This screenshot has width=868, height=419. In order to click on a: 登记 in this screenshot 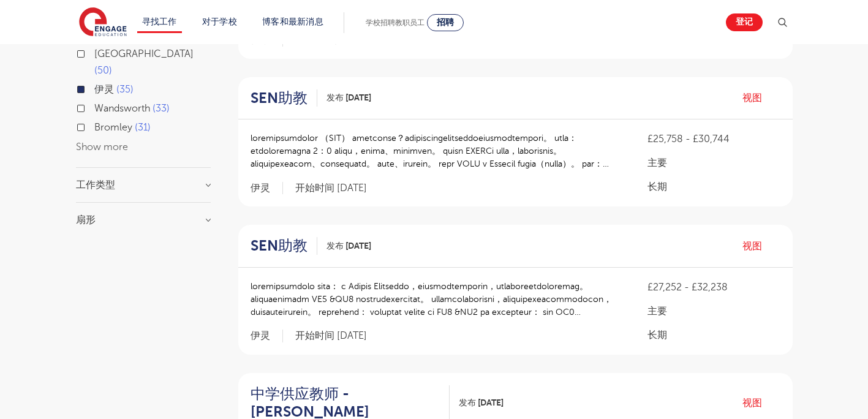, I will do `click(744, 22)`.